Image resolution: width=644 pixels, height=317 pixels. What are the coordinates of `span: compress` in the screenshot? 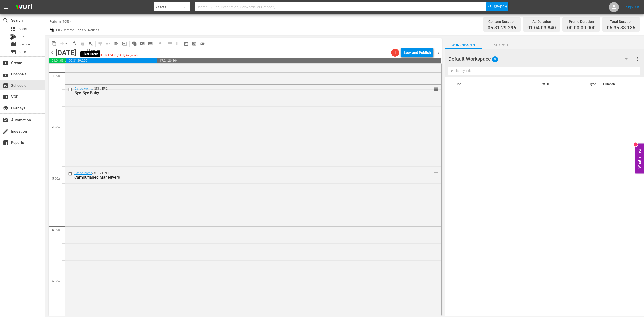 It's located at (62, 44).